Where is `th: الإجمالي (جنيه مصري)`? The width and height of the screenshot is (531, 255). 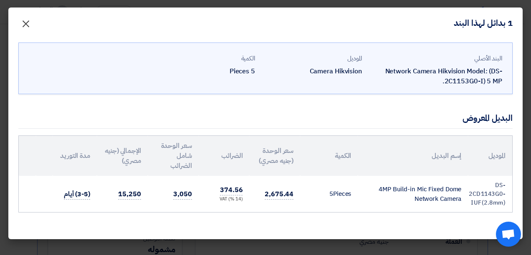
th: الإجمالي (جنيه مصري) is located at coordinates (122, 156).